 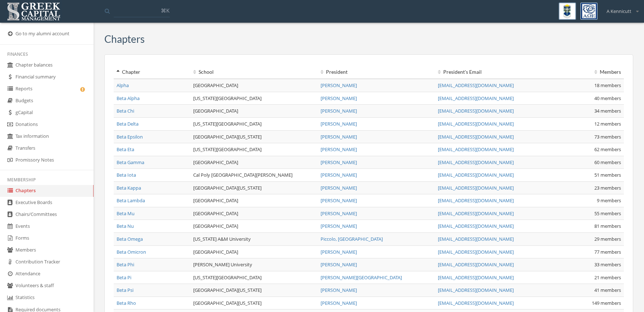 I want to click on span: 81 members, so click(x=608, y=226).